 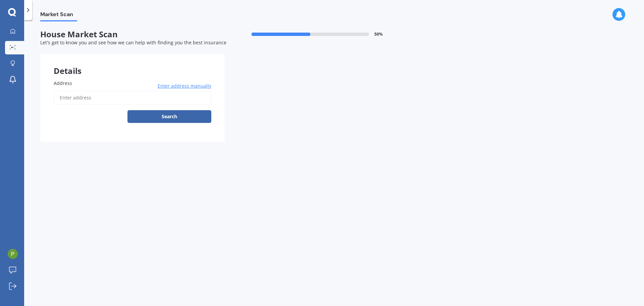 I want to click on span: Market Scan, so click(x=59, y=16).